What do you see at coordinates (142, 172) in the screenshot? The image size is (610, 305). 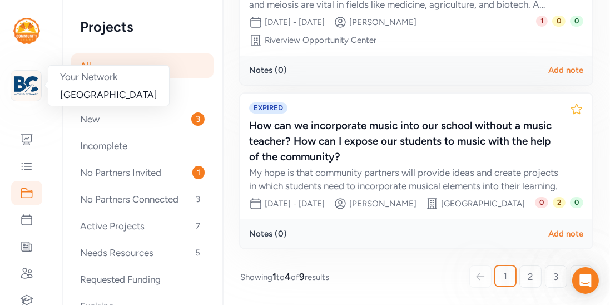 I see `div: No Partners Invited` at bounding box center [142, 172].